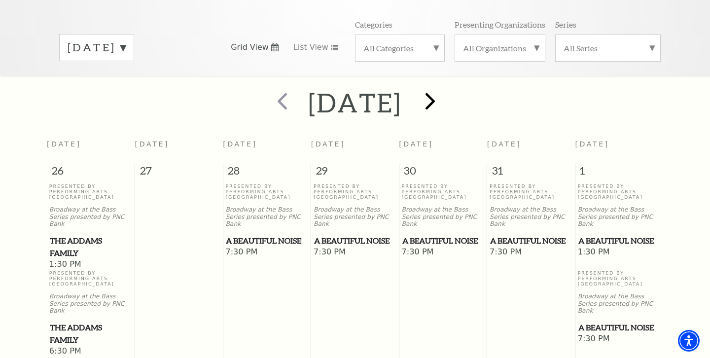  I want to click on span: 6:30 PM, so click(91, 351).